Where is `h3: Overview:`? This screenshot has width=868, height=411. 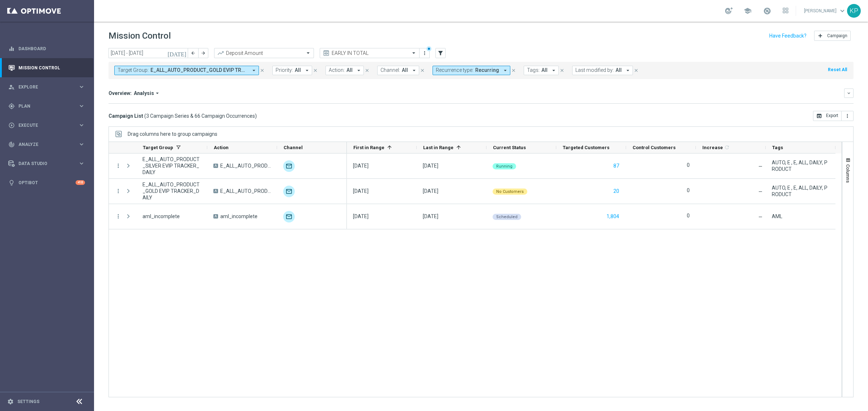
h3: Overview: is located at coordinates (120, 93).